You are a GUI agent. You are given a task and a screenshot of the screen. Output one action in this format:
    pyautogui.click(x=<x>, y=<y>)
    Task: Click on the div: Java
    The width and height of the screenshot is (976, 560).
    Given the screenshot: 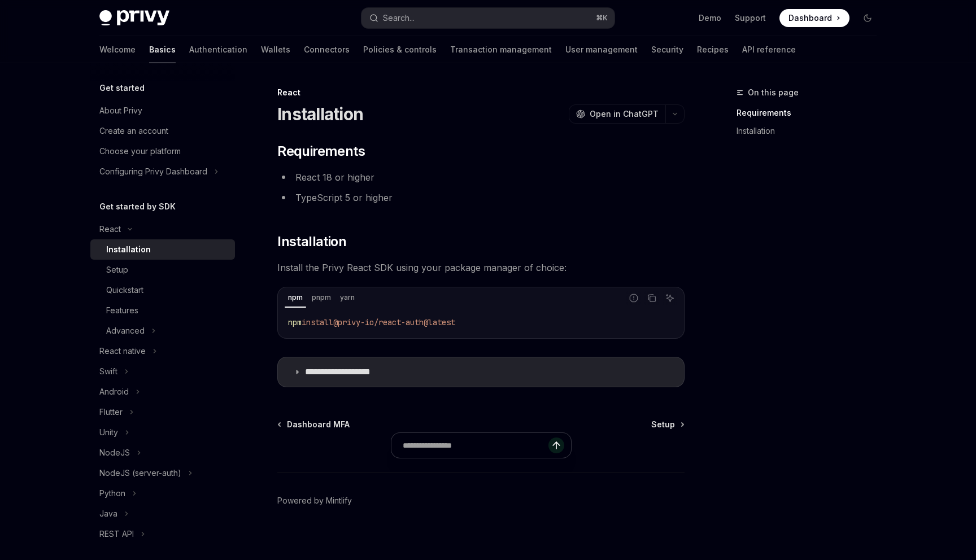 What is the action you would take?
    pyautogui.click(x=109, y=513)
    